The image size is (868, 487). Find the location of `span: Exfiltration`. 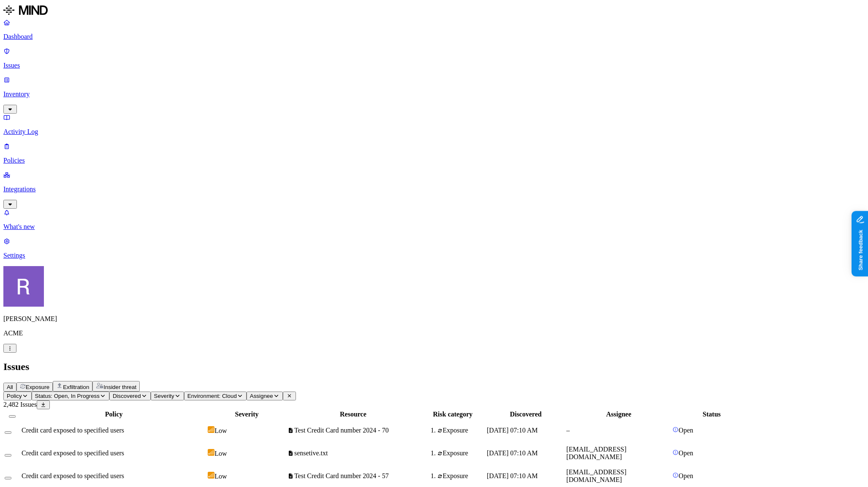

span: Exfiltration is located at coordinates (76, 387).